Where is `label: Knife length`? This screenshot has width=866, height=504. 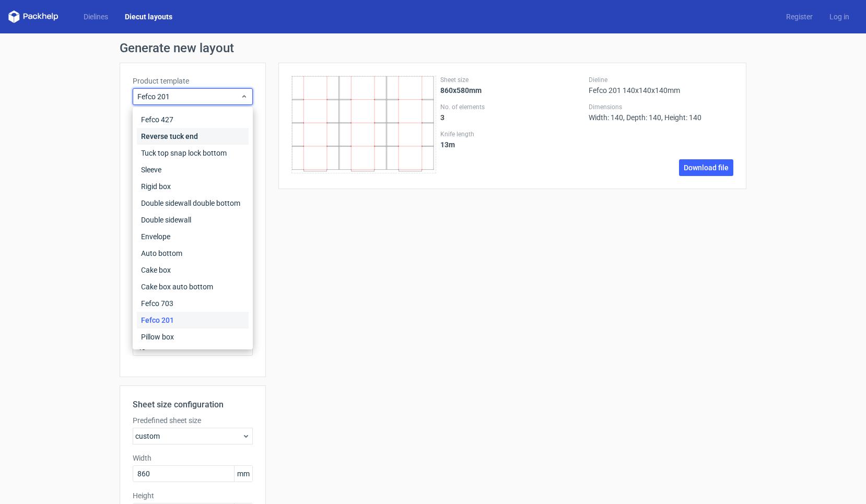
label: Knife length is located at coordinates (512, 134).